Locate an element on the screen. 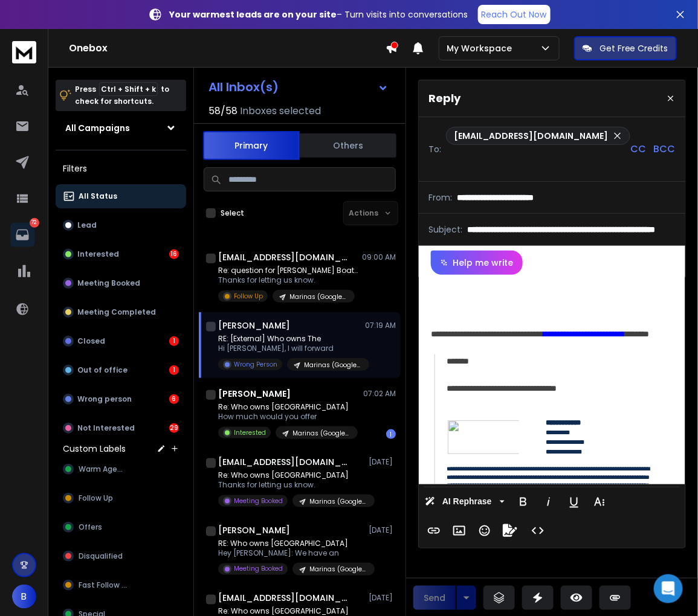 The width and height of the screenshot is (698, 616). p: To: is located at coordinates (435, 149).